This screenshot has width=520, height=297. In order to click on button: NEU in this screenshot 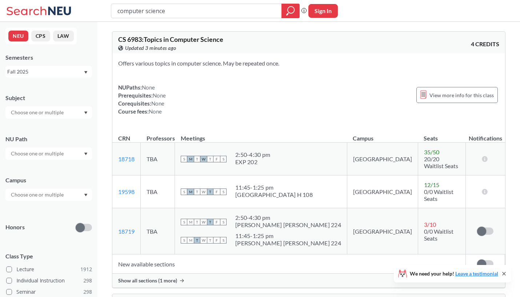, I will do `click(18, 36)`.